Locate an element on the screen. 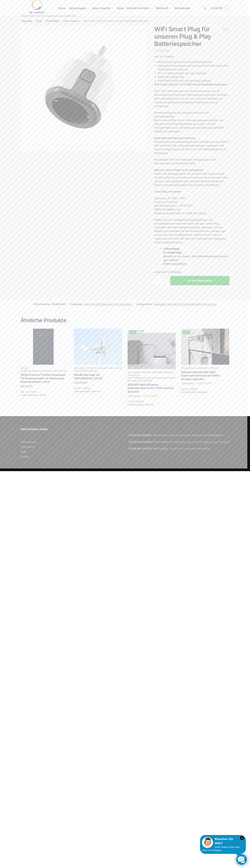 This screenshot has height=868, width=250. span: 0,00 is located at coordinates (217, 8).